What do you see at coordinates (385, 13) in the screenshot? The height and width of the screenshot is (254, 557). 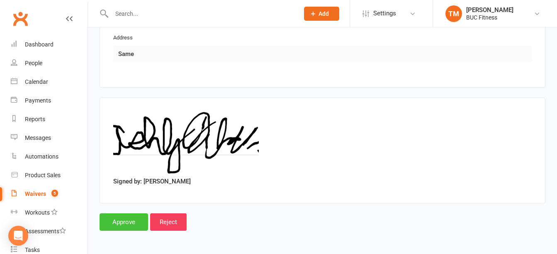 I see `span: Settings` at bounding box center [385, 13].